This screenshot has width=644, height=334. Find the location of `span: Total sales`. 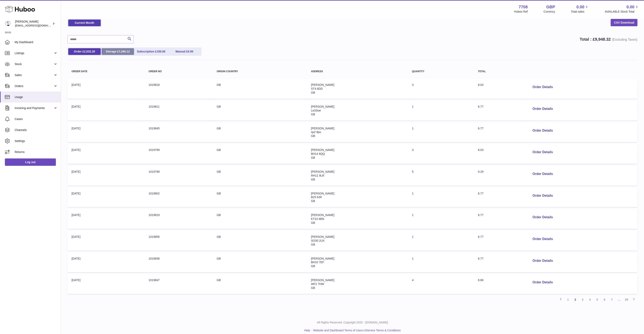

span: Total sales is located at coordinates (580, 11).